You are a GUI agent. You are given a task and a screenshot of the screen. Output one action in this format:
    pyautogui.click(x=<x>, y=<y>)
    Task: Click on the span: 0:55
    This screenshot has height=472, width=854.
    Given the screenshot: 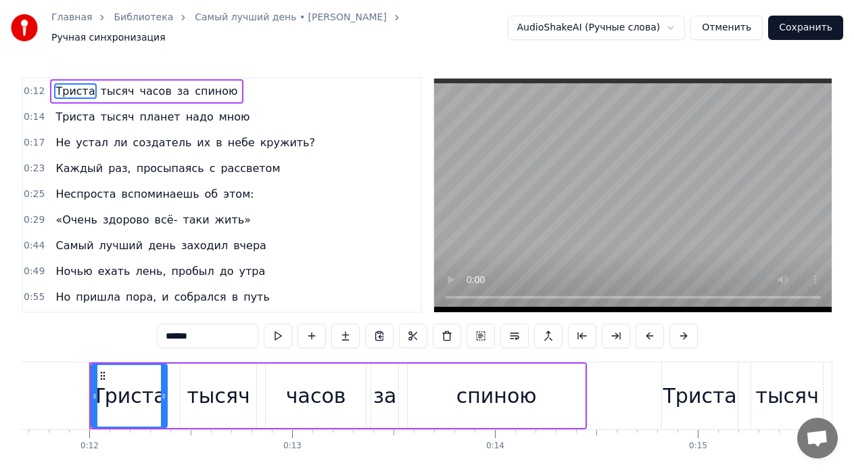 What is the action you would take?
    pyautogui.click(x=34, y=297)
    